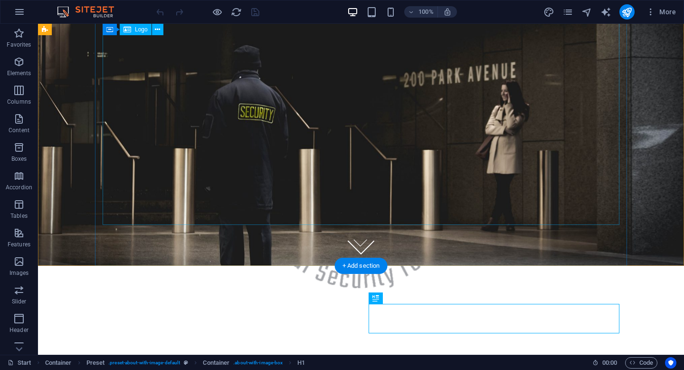  Describe the element at coordinates (661, 12) in the screenshot. I see `button: More` at that location.